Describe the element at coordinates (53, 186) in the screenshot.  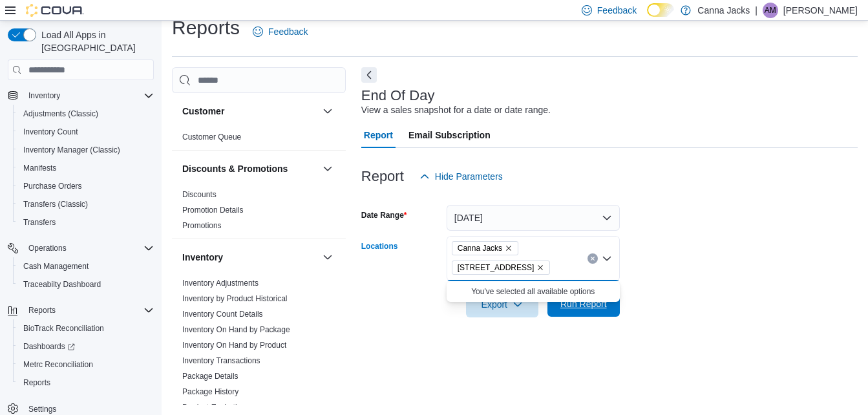
I see `a: Purchase Orders` at that location.